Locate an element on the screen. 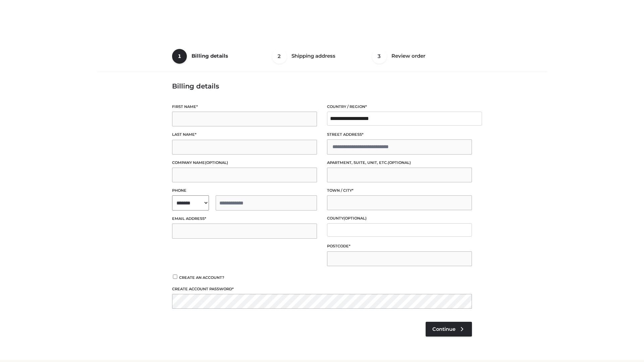 Image resolution: width=644 pixels, height=362 pixels. label: Street address is located at coordinates (399, 134).